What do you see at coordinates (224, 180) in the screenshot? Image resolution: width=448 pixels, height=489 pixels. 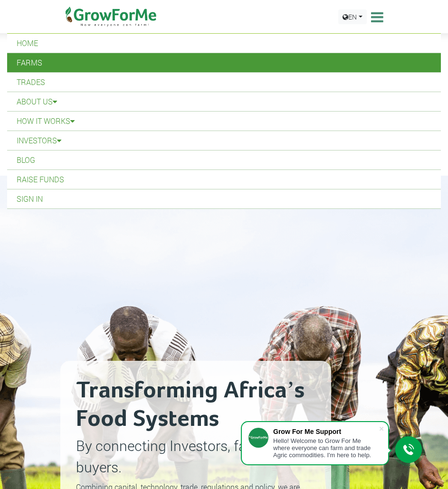 I see `a: Raise Funds` at bounding box center [224, 180].